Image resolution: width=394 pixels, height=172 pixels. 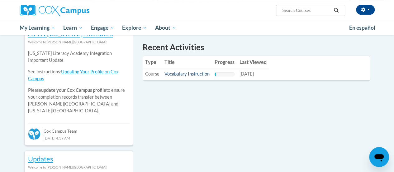 What do you see at coordinates (73, 28) in the screenshot?
I see `span: Learn` at bounding box center [73, 28].